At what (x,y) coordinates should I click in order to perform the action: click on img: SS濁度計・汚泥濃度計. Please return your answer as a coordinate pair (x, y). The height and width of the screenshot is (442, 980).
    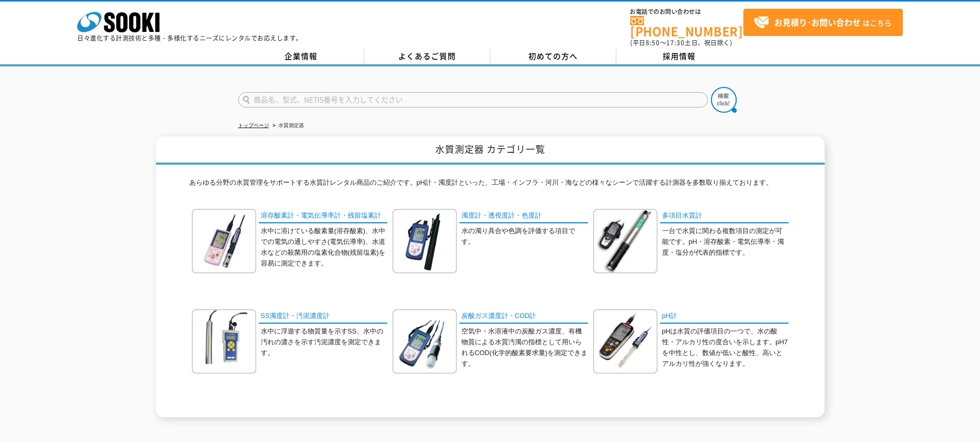
    Looking at the image, I should click on (223, 342).